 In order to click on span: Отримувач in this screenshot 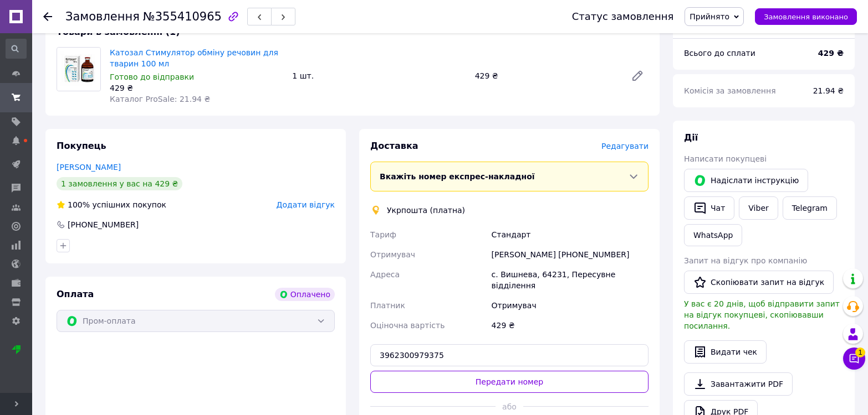, I will do `click(393, 254)`.